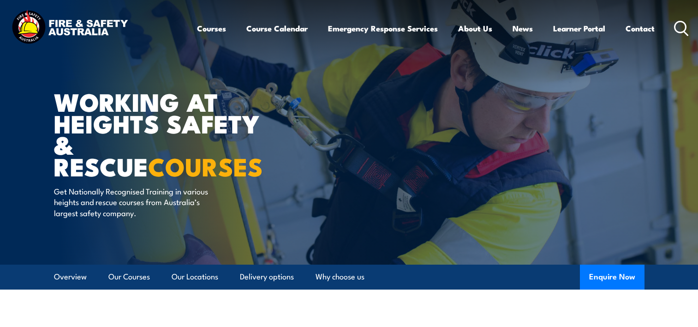 The height and width of the screenshot is (327, 698). What do you see at coordinates (340, 276) in the screenshot?
I see `a: Why choose us` at bounding box center [340, 276].